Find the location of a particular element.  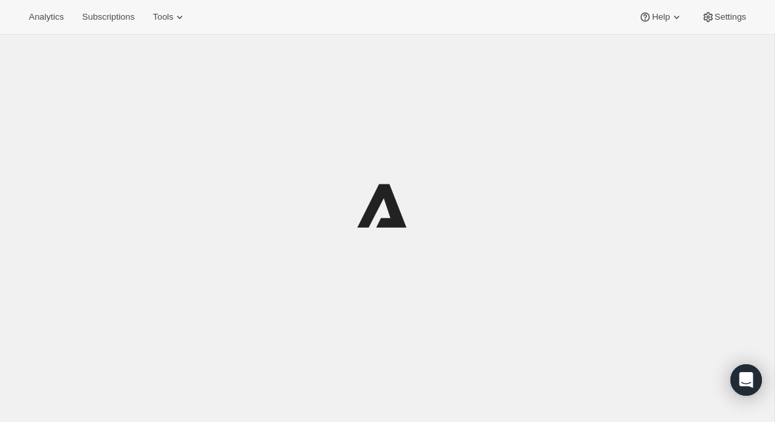

button: Analytics is located at coordinates (46, 17).